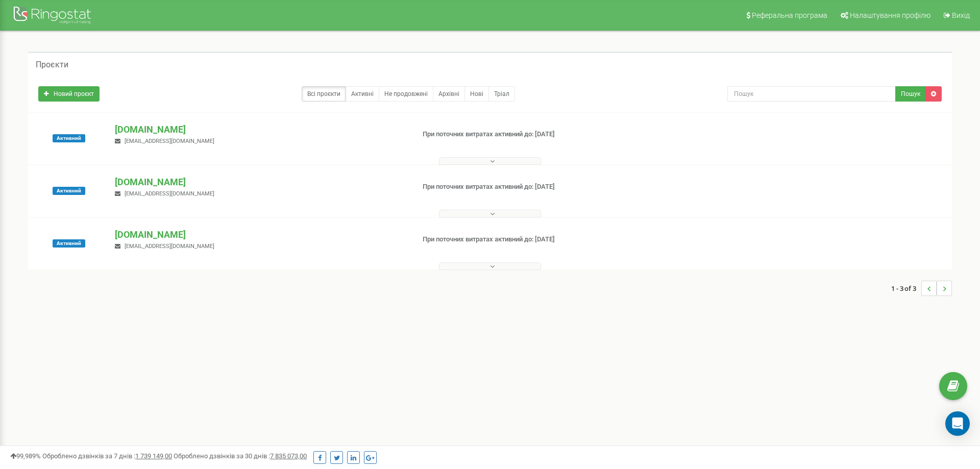  What do you see at coordinates (961, 15) in the screenshot?
I see `span: Вихід` at bounding box center [961, 15].